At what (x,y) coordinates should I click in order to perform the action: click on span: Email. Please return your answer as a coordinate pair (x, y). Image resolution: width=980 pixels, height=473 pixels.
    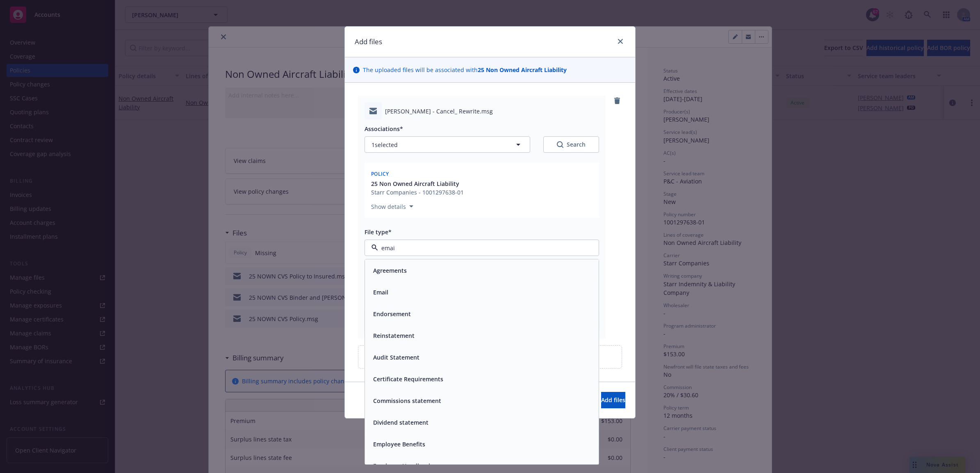
    Looking at the image, I should click on (380, 292).